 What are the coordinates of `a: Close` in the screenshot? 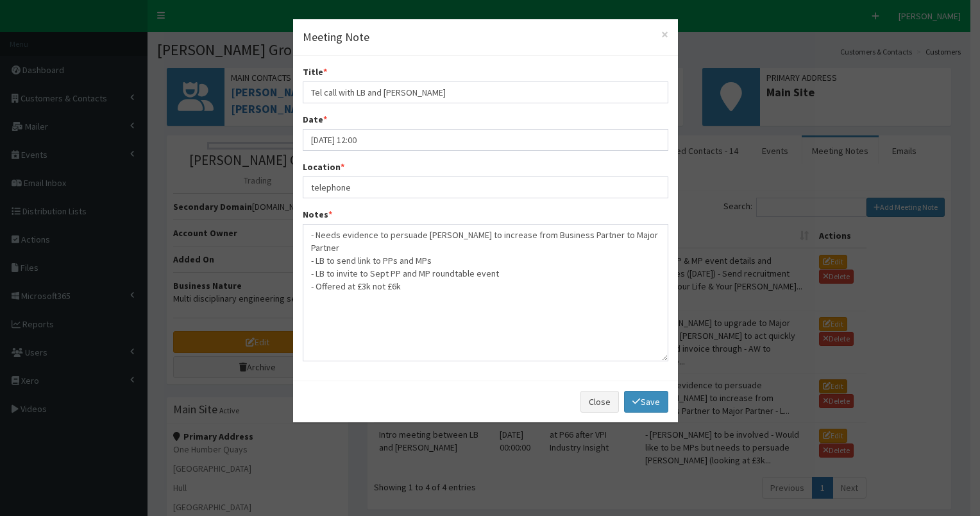 It's located at (600, 402).